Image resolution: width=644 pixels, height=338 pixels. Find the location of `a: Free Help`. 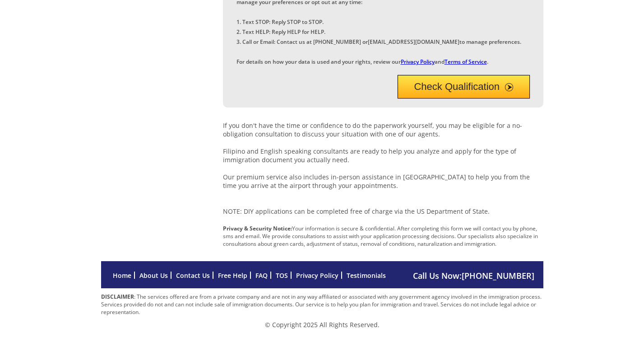

a: Free Help is located at coordinates (233, 275).